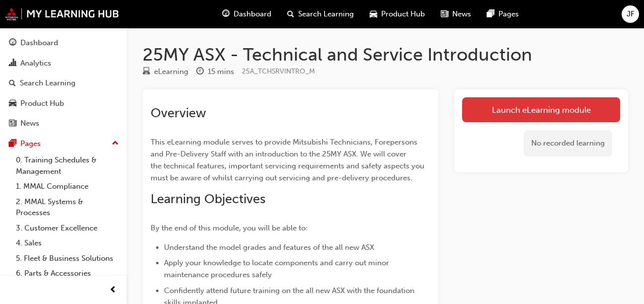 Image resolution: width=644 pixels, height=304 pixels. Describe the element at coordinates (63, 63) in the screenshot. I see `a: Analytics` at that location.